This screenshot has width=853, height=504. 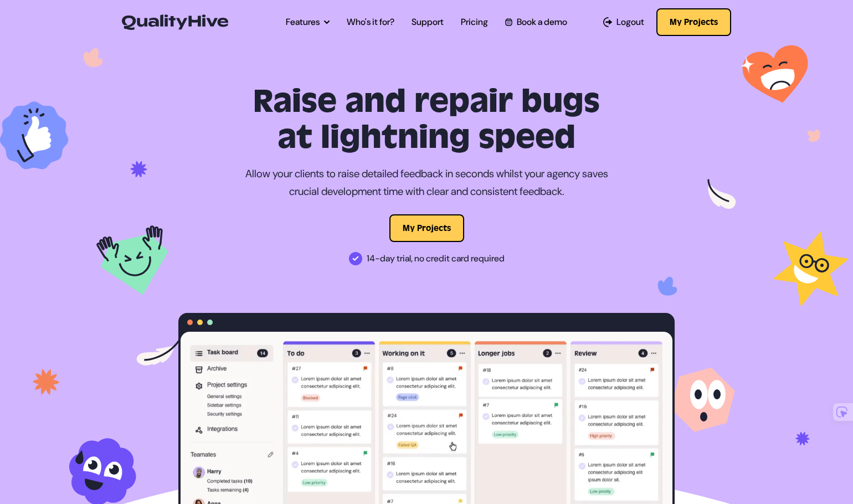 I want to click on img: QualityHive - Bug Tracking Tool, so click(x=175, y=23).